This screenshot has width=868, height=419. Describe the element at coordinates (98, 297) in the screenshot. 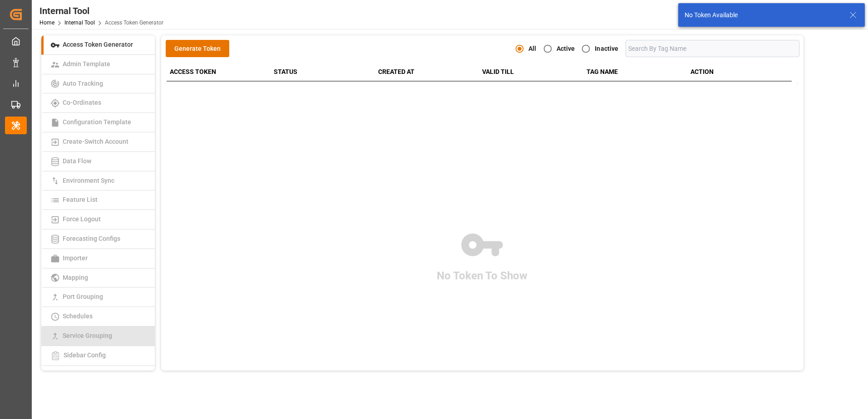

I see `a: Port Grouping` at that location.